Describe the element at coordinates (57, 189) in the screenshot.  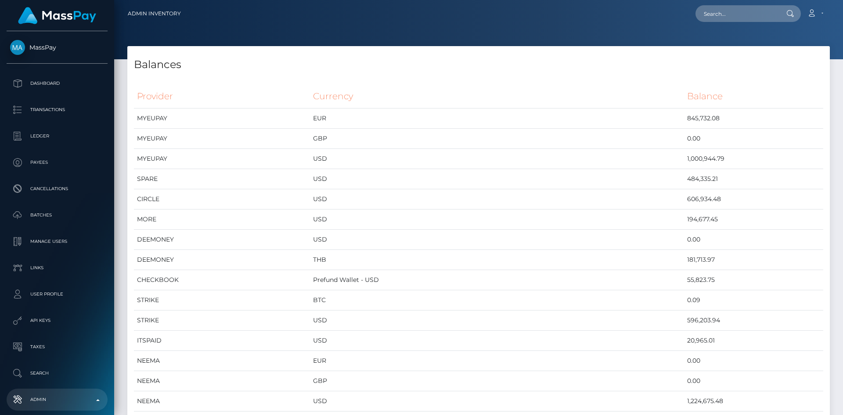
I see `p: Cancellations` at that location.